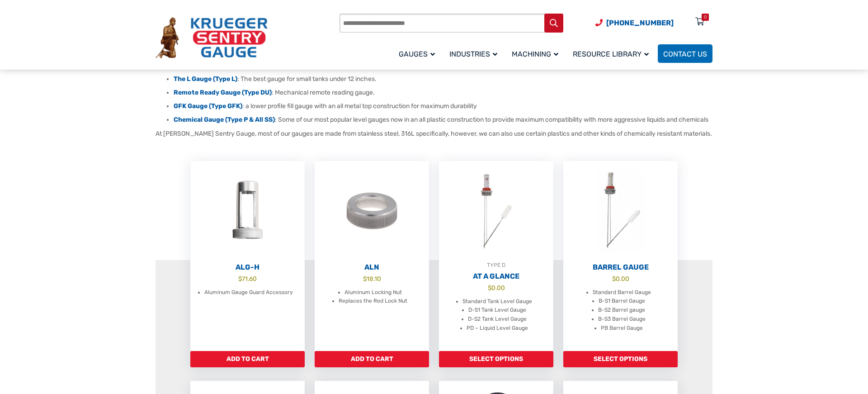  What do you see at coordinates (225, 119) in the screenshot?
I see `a: Chemical Gauge (Type P & All SS)` at bounding box center [225, 119].